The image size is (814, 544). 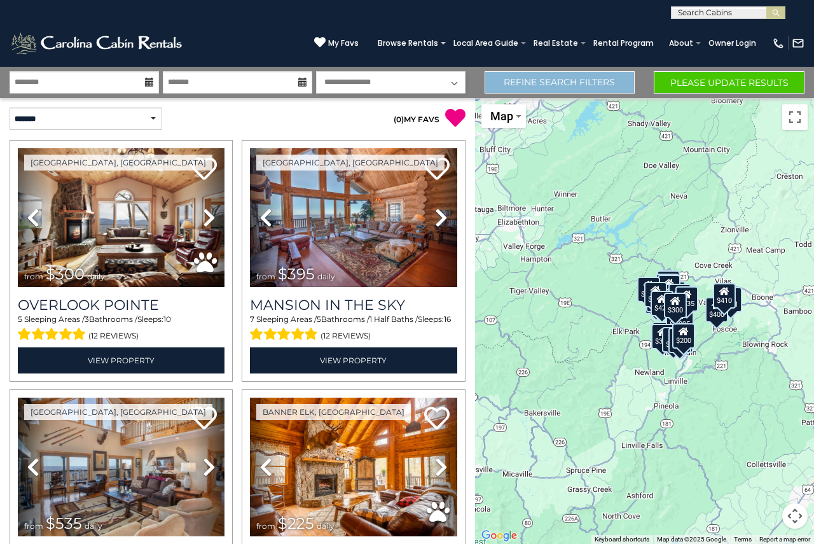 What do you see at coordinates (121, 467) in the screenshot?
I see `img: thumbnail_163268257.jpeg` at bounding box center [121, 467].